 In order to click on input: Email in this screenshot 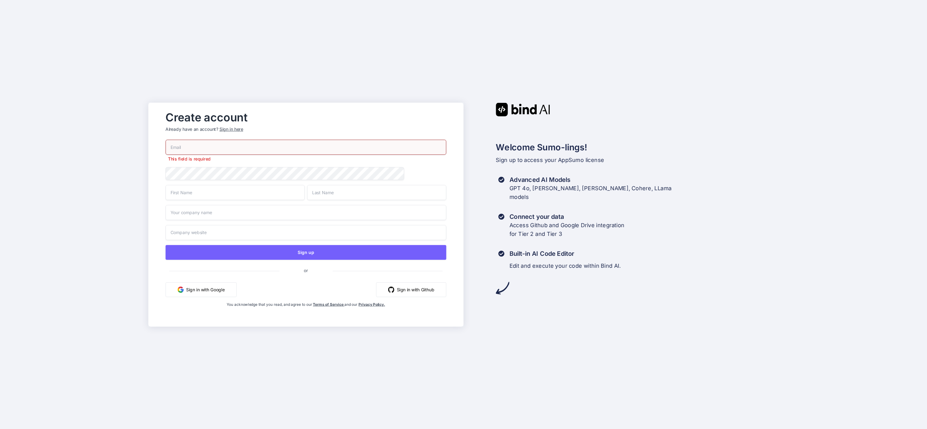, I will do `click(306, 147)`.